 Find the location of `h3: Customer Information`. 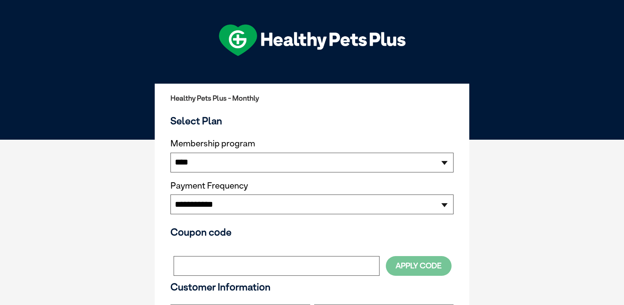

h3: Customer Information is located at coordinates (312, 286).